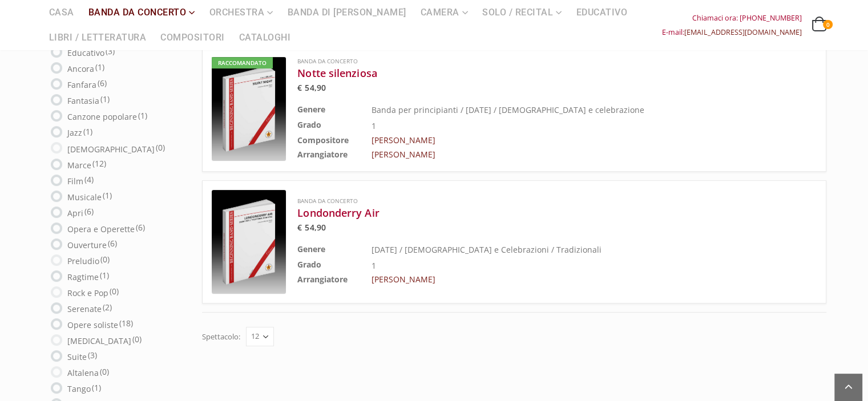 The width and height of the screenshot is (868, 401). Describe the element at coordinates (249, 109) in the screenshot. I see `a: Raccomandato` at that location.